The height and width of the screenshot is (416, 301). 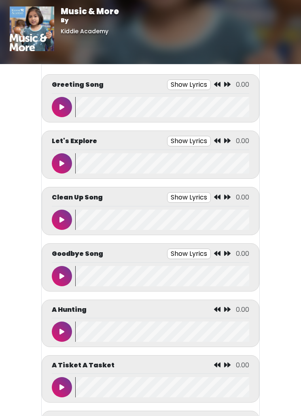 I want to click on h6: Kiddie Academy, so click(x=90, y=31).